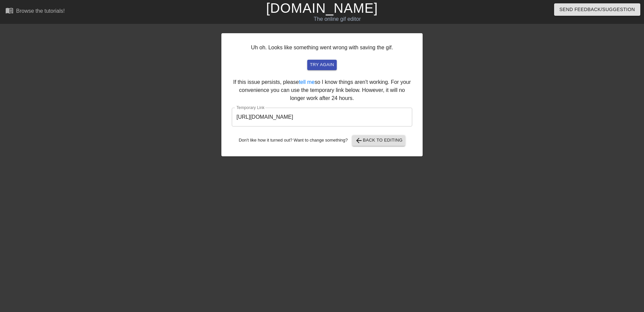 This screenshot has width=644, height=312. I want to click on a: Browse the tutorials!, so click(35, 12).